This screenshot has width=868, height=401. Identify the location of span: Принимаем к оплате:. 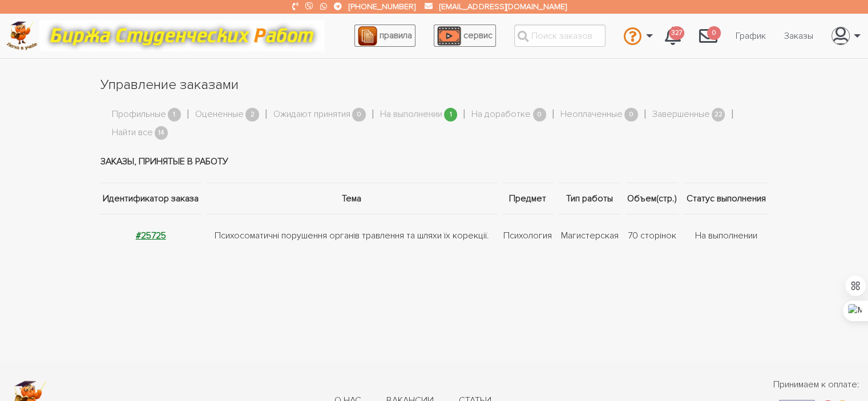
(816, 384).